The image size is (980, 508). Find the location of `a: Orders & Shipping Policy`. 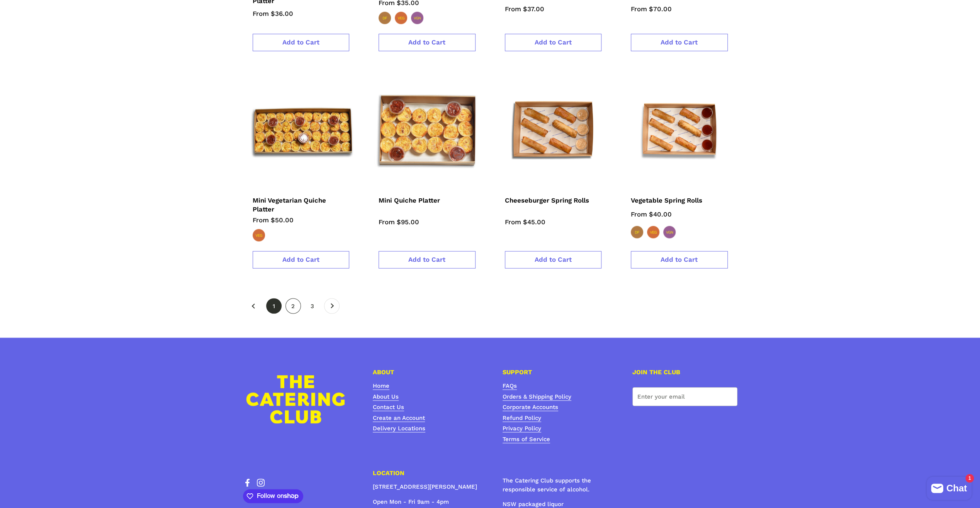

a: Orders & Shipping Policy is located at coordinates (537, 397).